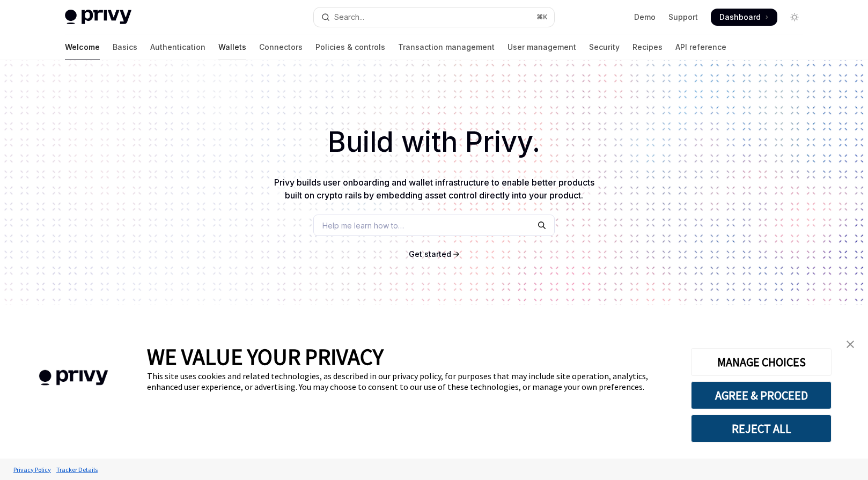 This screenshot has width=868, height=480. I want to click on a: Demo, so click(645, 17).